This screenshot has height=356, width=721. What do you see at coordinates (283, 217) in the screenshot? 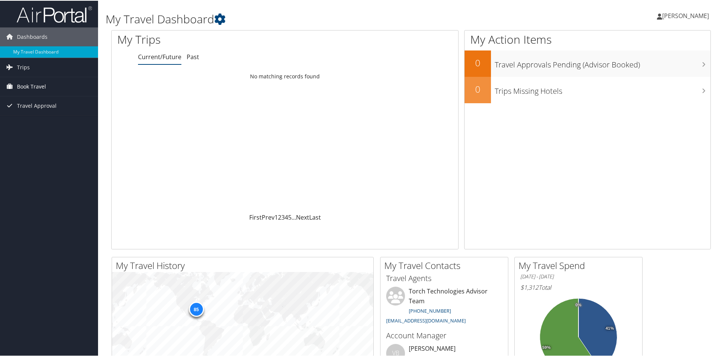
I see `a: 3` at bounding box center [283, 217].